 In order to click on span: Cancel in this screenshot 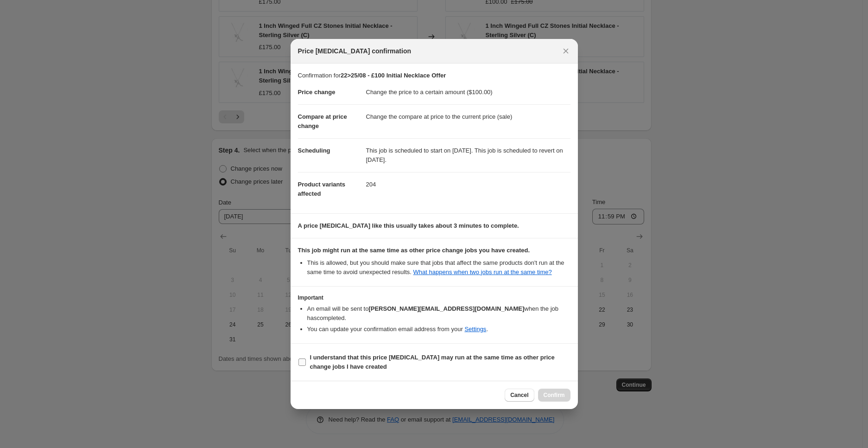, I will do `click(519, 395)`.